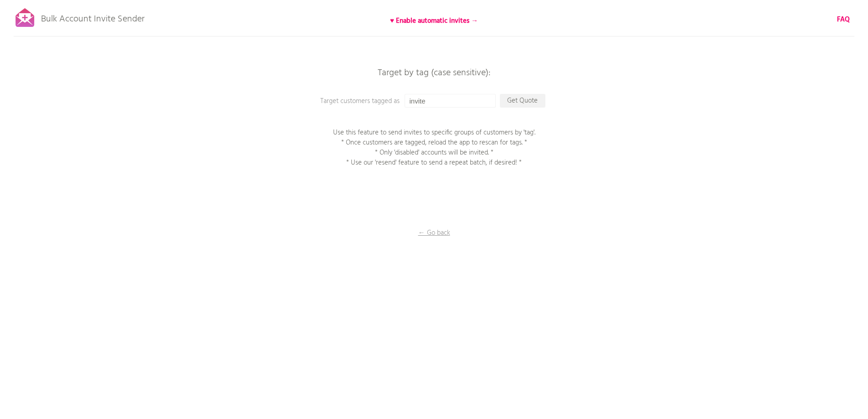 Image resolution: width=868 pixels, height=419 pixels. What do you see at coordinates (434, 21) in the screenshot?
I see `b: ♥ Enable automatic invites →` at bounding box center [434, 21].